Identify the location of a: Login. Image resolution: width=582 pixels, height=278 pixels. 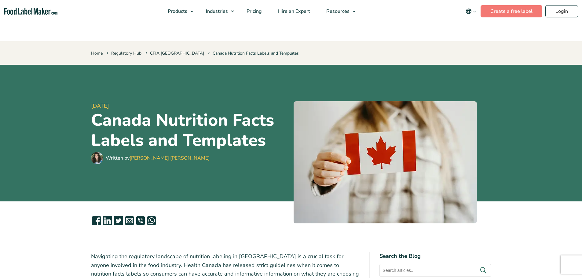
(561, 11).